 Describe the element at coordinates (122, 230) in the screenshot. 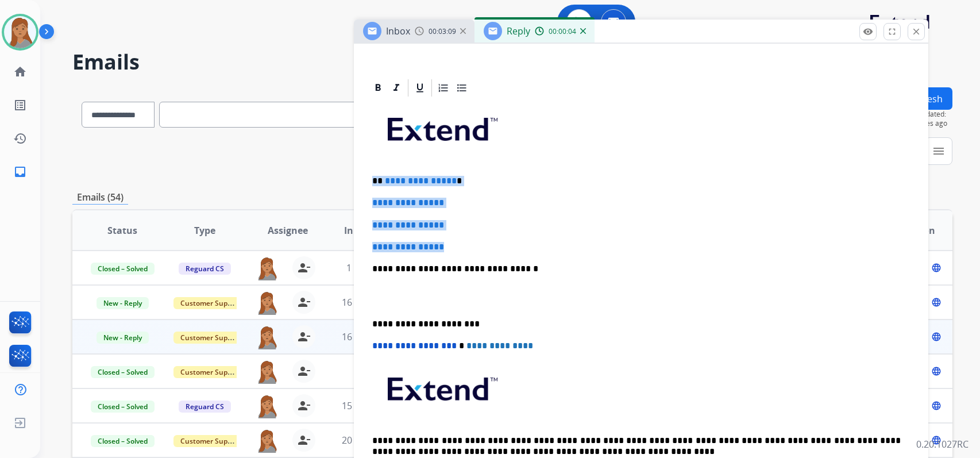

I see `span: Status` at that location.